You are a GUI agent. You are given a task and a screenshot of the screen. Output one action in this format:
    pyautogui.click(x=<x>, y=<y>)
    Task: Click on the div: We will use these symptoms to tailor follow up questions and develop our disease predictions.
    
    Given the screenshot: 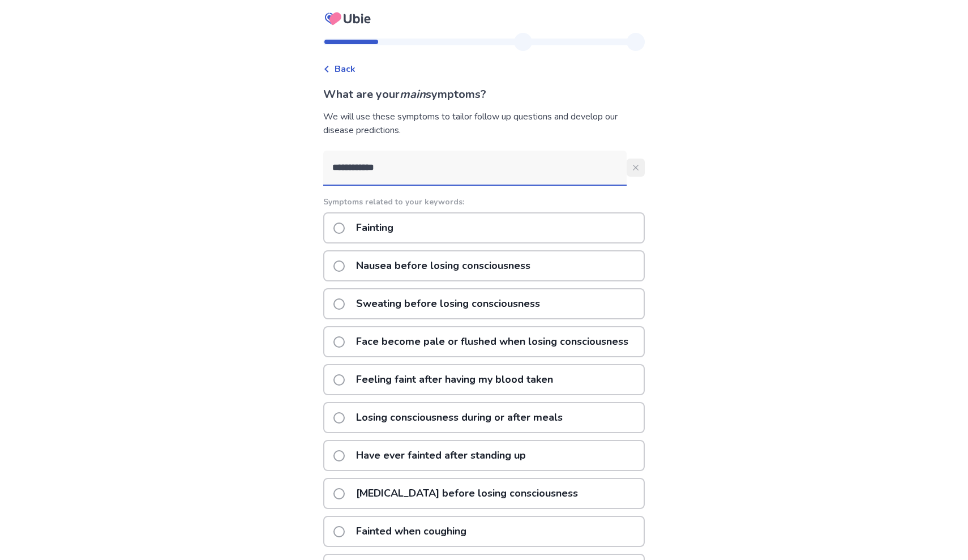 What is the action you would take?
    pyautogui.click(x=484, y=123)
    